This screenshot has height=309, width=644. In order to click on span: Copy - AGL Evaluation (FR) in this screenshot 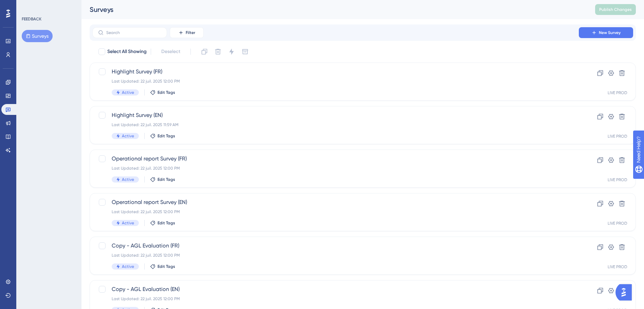, I will do `click(335, 246)`.